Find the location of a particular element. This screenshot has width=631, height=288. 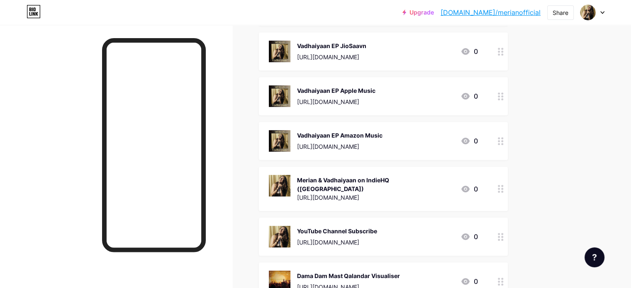

div: Dama Dam Mast Qalandar Visualiser is located at coordinates (348, 276).